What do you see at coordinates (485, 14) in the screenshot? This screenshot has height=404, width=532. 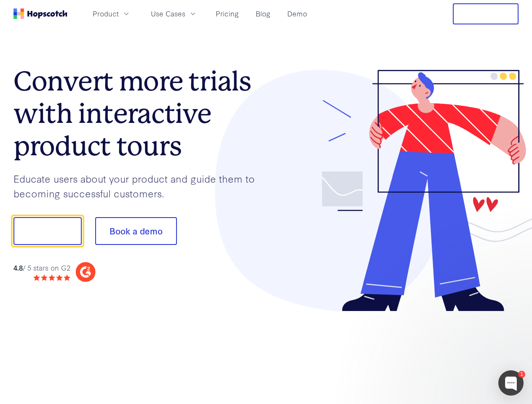 I see `button: Free Trial` at bounding box center [485, 14].